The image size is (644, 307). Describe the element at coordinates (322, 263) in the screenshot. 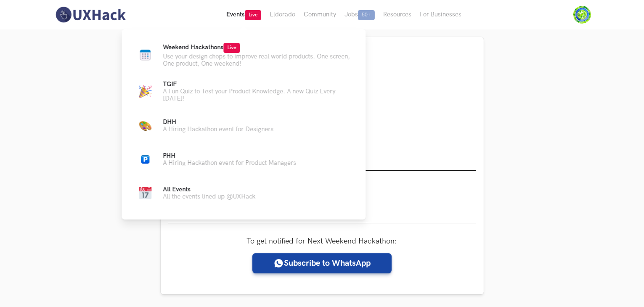

I see `a: Subscribe to WhatsApp` at that location.